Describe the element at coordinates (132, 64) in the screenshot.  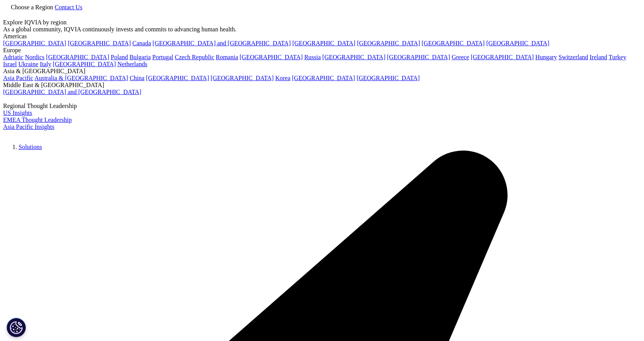
I see `a: Netherlands` at that location.